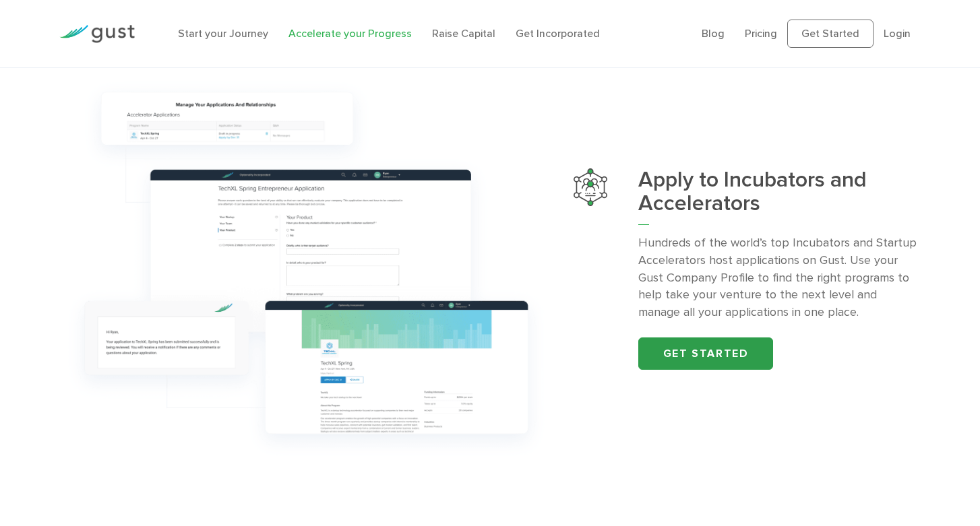 This screenshot has height=526, width=980. I want to click on a: Accelerate your Progress, so click(349, 33).